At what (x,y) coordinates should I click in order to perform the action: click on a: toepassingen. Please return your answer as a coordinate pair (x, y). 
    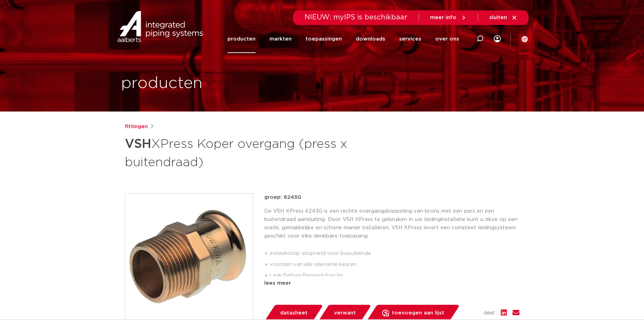
    Looking at the image, I should click on (324, 39).